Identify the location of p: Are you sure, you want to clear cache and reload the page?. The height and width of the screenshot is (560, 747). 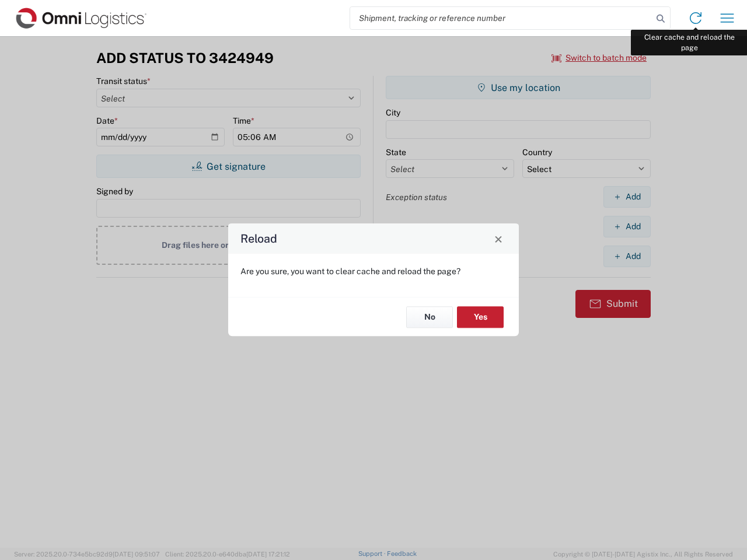
(374, 271).